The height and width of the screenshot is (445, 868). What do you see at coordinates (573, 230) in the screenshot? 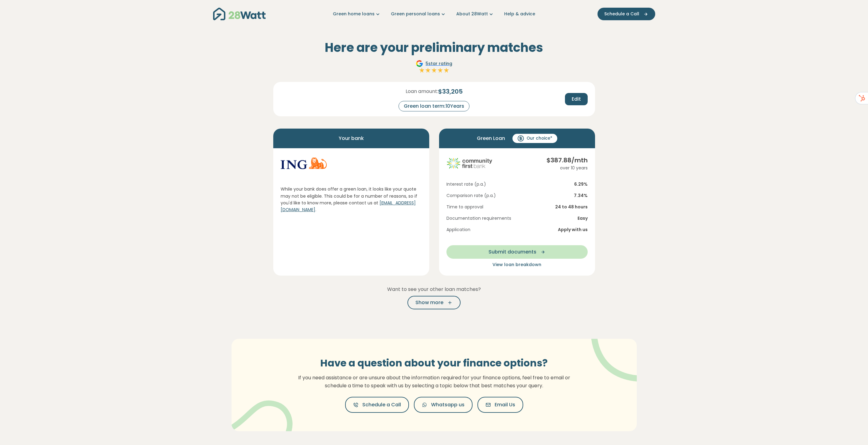
I see `span: Apply with us` at bounding box center [573, 230].